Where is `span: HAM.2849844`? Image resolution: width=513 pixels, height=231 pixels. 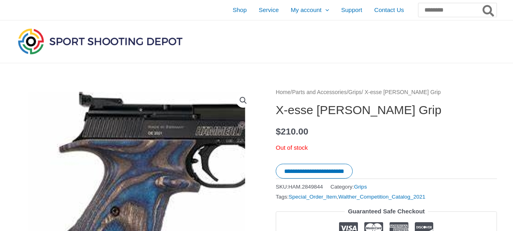
span: HAM.2849844 is located at coordinates (306, 187).